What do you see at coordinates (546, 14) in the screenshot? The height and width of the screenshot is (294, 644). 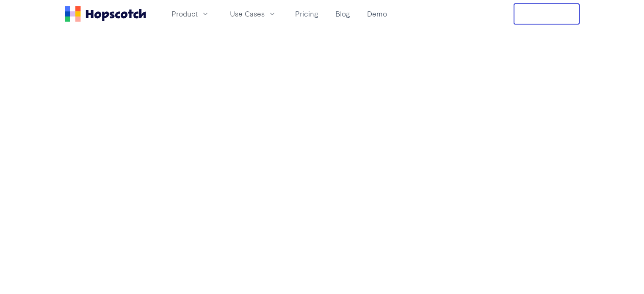 I see `button: Free Trial` at bounding box center [546, 14].